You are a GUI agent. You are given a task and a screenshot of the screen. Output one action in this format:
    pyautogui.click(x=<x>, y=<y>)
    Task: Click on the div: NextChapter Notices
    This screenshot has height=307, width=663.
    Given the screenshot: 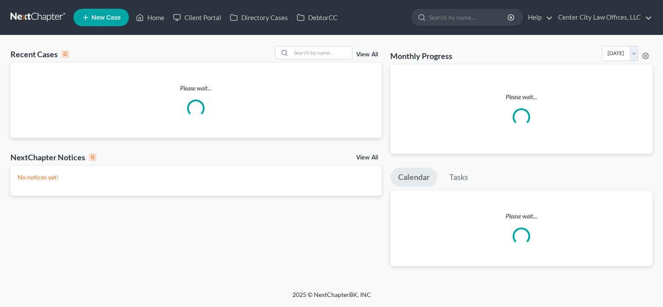 What is the action you would take?
    pyautogui.click(x=53, y=157)
    